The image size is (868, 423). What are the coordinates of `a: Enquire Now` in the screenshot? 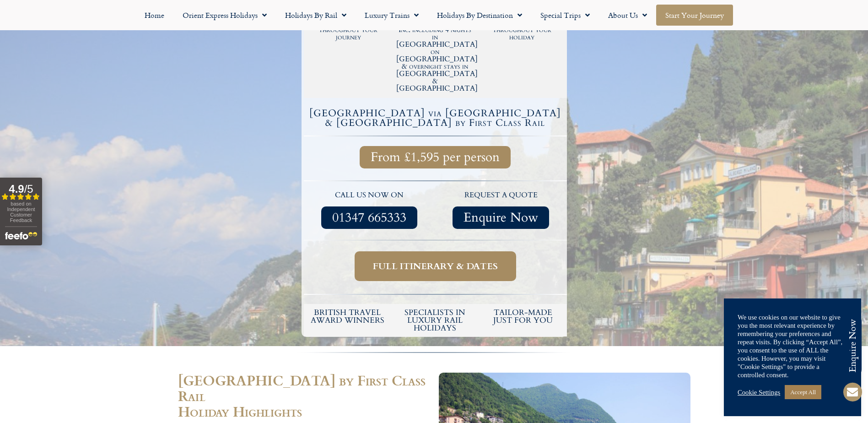 It's located at (501, 217).